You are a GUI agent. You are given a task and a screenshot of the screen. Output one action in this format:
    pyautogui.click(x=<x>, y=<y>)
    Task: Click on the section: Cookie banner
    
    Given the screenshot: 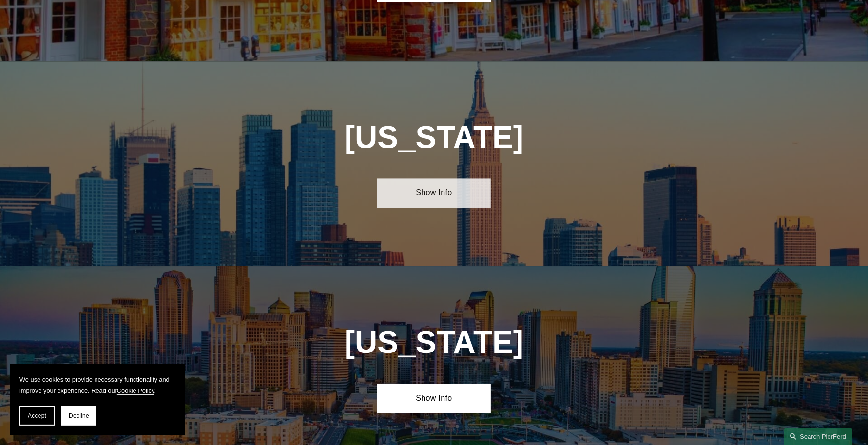 What is the action you would take?
    pyautogui.click(x=98, y=400)
    